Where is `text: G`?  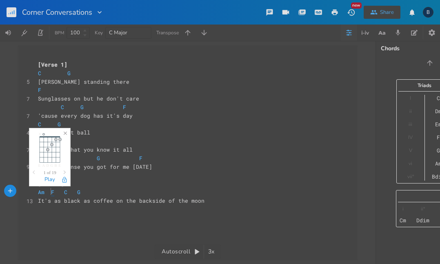
text: G is located at coordinates (52, 165).